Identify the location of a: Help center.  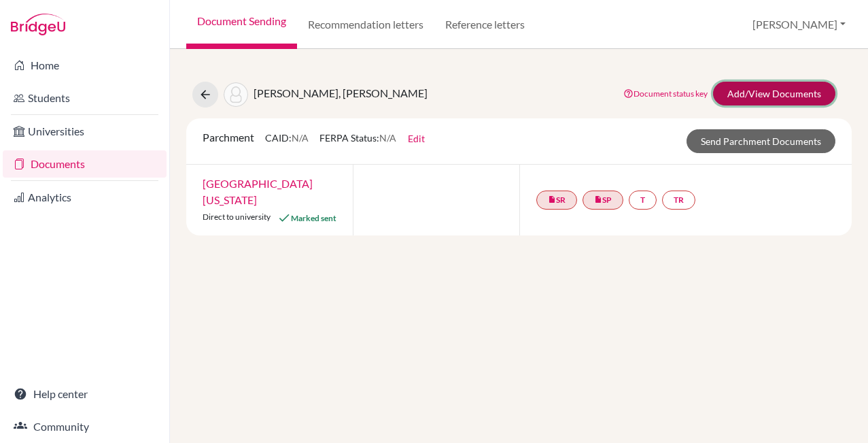
(85, 394).